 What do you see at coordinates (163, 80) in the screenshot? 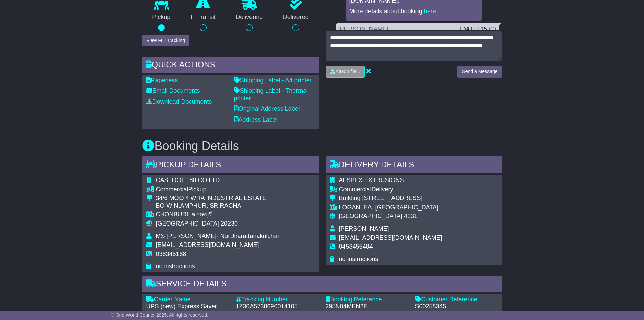
I see `a: Paperless` at bounding box center [163, 80].